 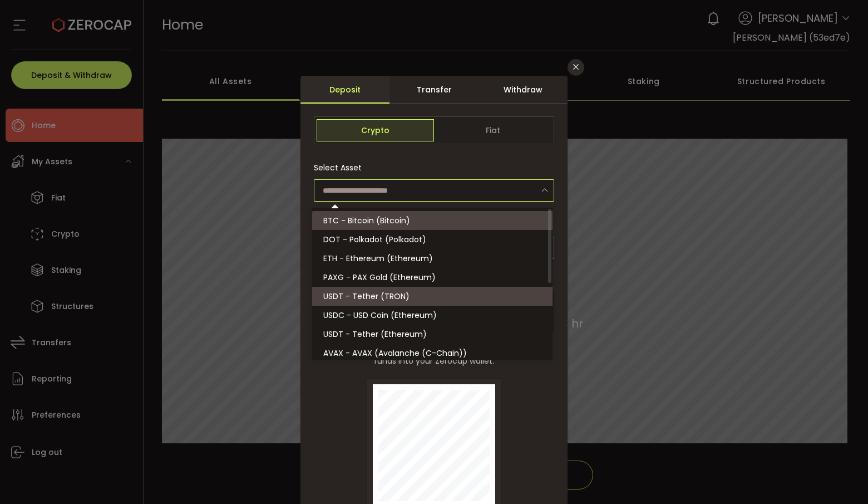 I want to click on div: Transfer, so click(x=434, y=89).